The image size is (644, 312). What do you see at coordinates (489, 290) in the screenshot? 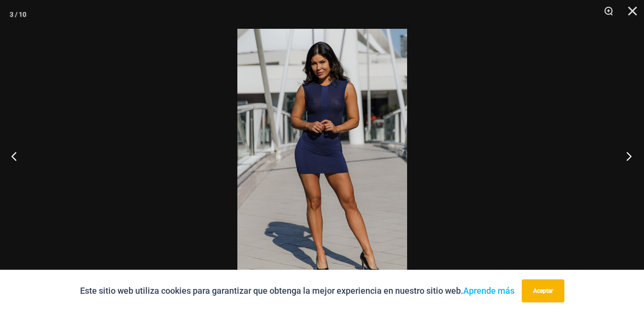
I see `a: Aprende más` at bounding box center [489, 290].